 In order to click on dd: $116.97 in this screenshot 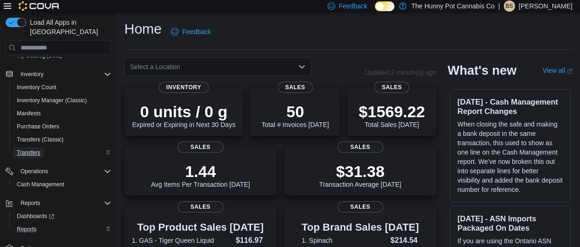, I will do `click(252, 241)`.